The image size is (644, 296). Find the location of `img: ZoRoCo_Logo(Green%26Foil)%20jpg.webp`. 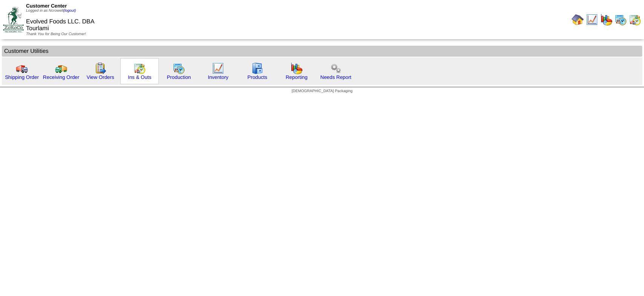

img: ZoRoCo_Logo(Green%26Foil)%20jpg.webp is located at coordinates (13, 20).